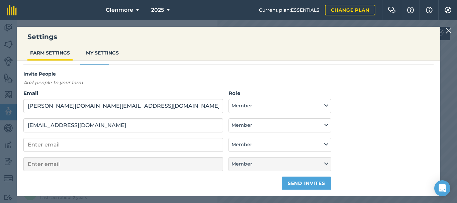  I want to click on img: svg+xml;base64,PHN2ZyB4bWxucz0iaHR0cDovL3d3dy53My5vcmcvMjAwMC9zdmciIHdpZHRoPSIyMiIgaGVpZ2h0PSIzMC..., so click(449, 31).